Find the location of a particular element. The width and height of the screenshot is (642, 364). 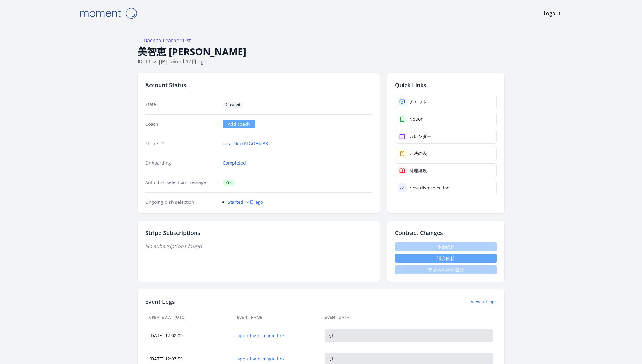

th: Created At (UTC) is located at coordinates (189, 317).